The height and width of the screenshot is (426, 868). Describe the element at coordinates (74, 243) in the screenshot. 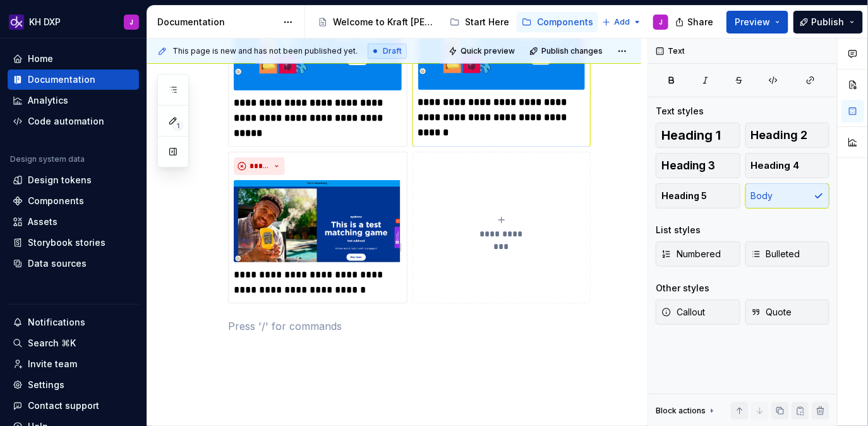

I see `a: Storybook stories` at that location.